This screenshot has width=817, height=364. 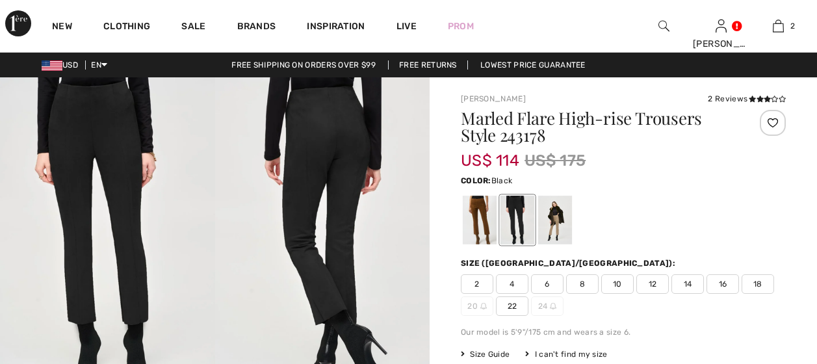 What do you see at coordinates (582, 284) in the screenshot?
I see `span: 8` at bounding box center [582, 284].